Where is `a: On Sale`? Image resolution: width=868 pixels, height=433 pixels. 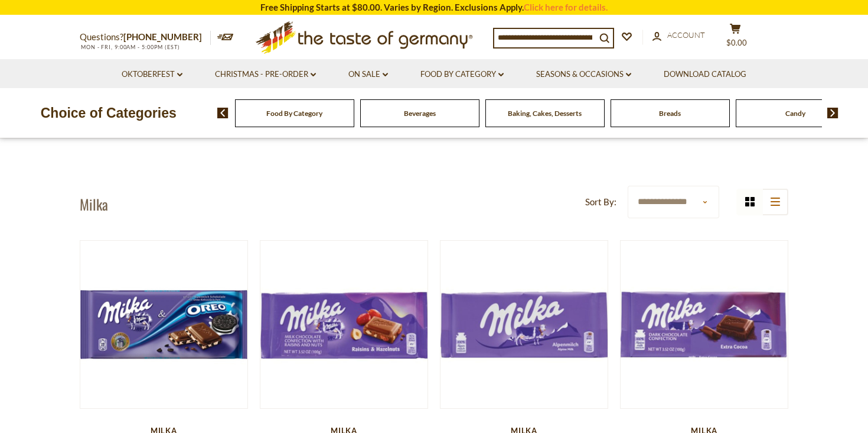
a: On Sale is located at coordinates (368, 75).